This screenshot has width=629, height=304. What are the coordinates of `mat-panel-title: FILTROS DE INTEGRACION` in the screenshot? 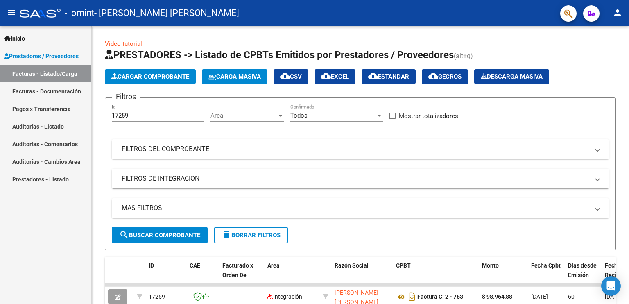 It's located at (355, 178).